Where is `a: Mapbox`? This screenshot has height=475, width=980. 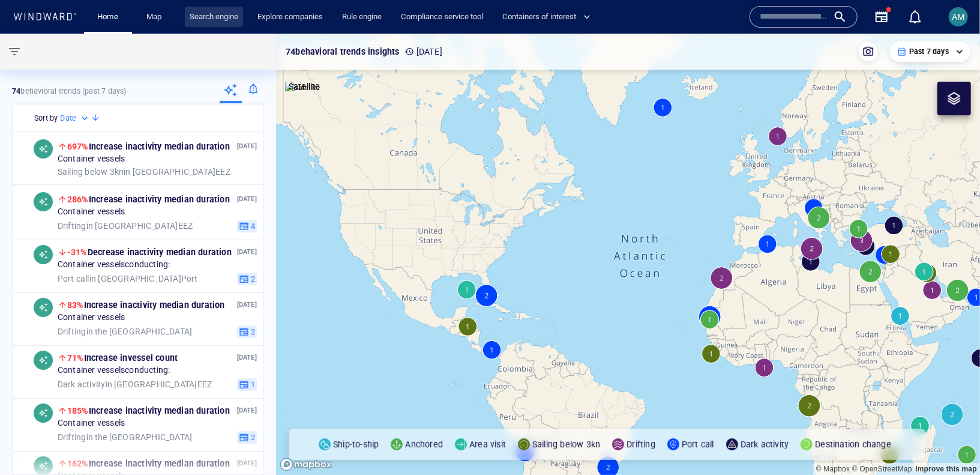 a: Mapbox is located at coordinates (833, 469).